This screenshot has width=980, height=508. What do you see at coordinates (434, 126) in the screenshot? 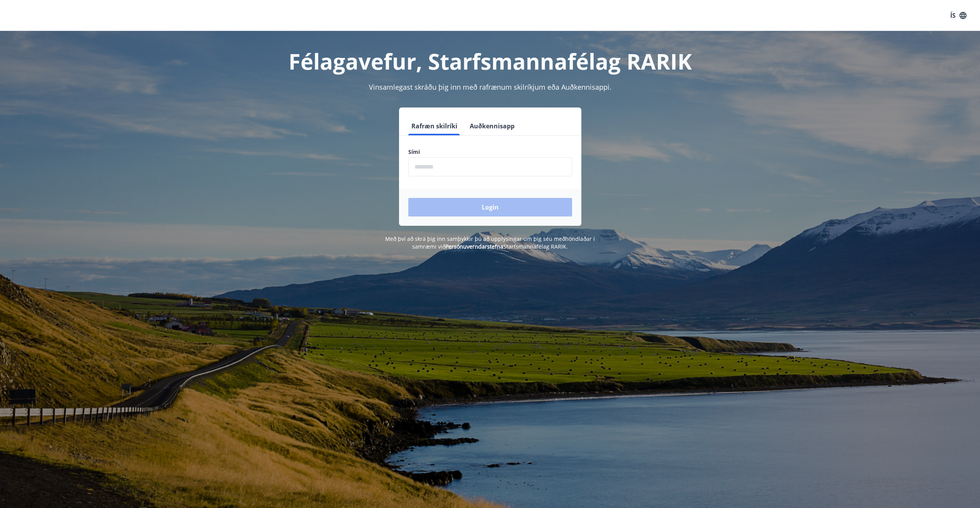
I see `button: Rafræn skilríki` at bounding box center [434, 126].